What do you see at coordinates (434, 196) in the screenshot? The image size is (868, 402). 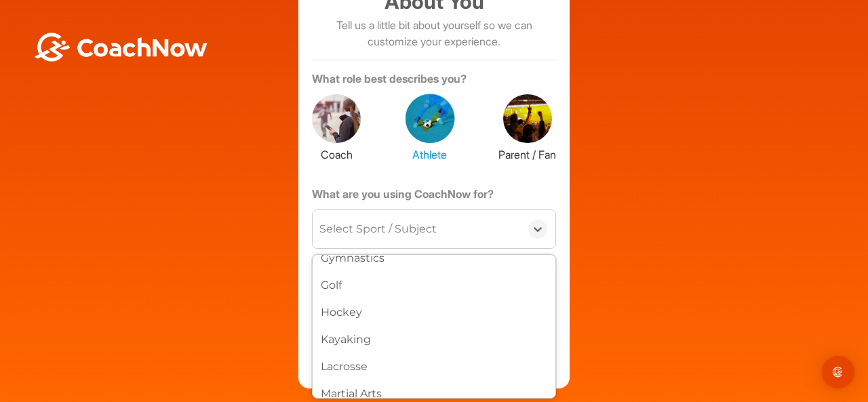 I see `label: What are you using CoachNow for?` at bounding box center [434, 196].